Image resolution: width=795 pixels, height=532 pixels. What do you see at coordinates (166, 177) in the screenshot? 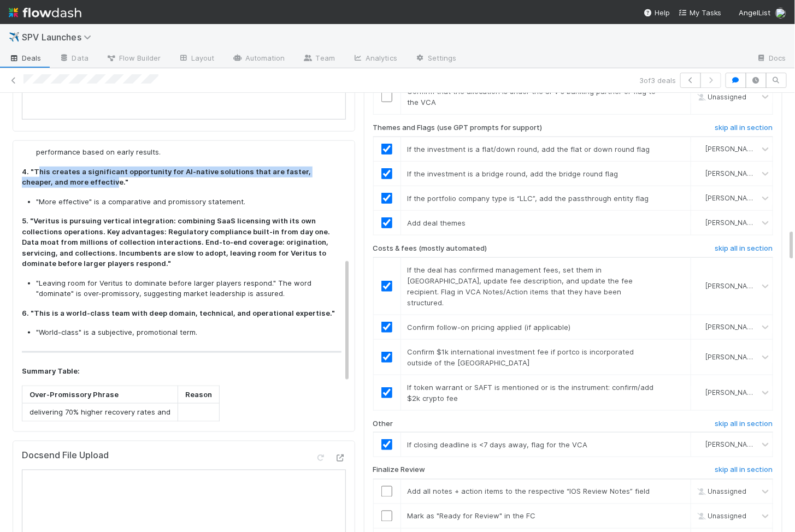
I see `strong: 4. "This creates a significant opportunity for AI-native solutions that are faster, cheaper, and ...` at bounding box center [166, 177].